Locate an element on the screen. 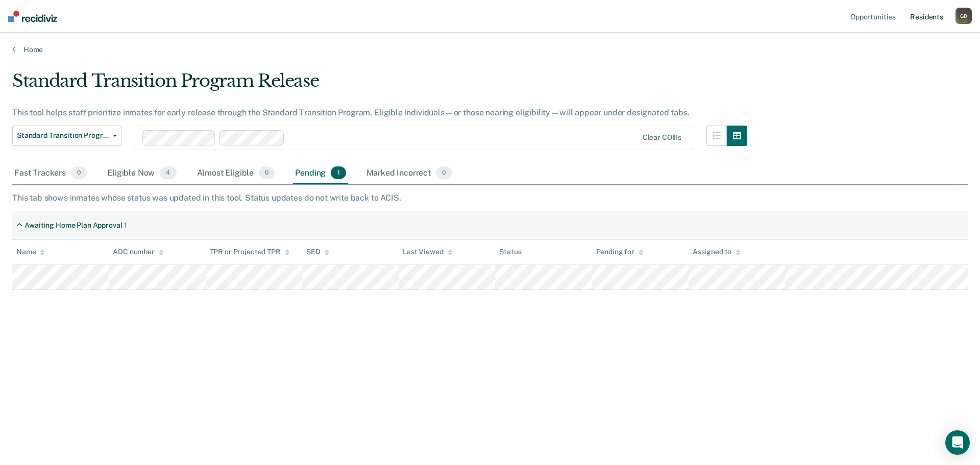 The image size is (980, 465). span: Standard Transition Program Release is located at coordinates (63, 135).